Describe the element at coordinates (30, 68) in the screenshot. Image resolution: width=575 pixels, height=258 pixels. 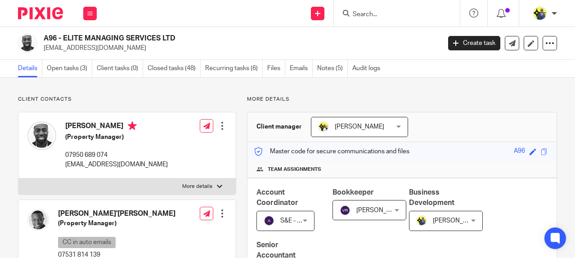
I see `a: Details` at that location.